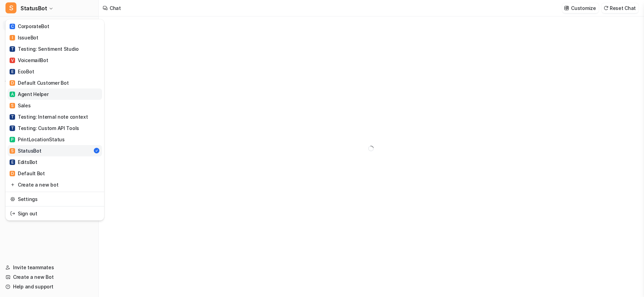  What do you see at coordinates (24, 38) in the screenshot?
I see `div: IssueBot` at bounding box center [24, 38].